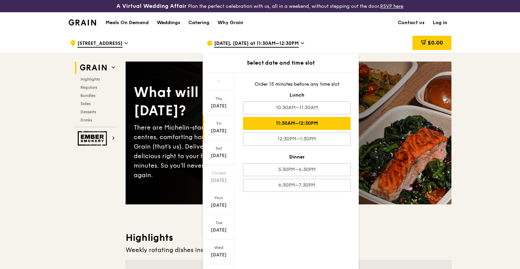  Describe the element at coordinates (90, 79) in the screenshot. I see `span: Highlights` at that location.